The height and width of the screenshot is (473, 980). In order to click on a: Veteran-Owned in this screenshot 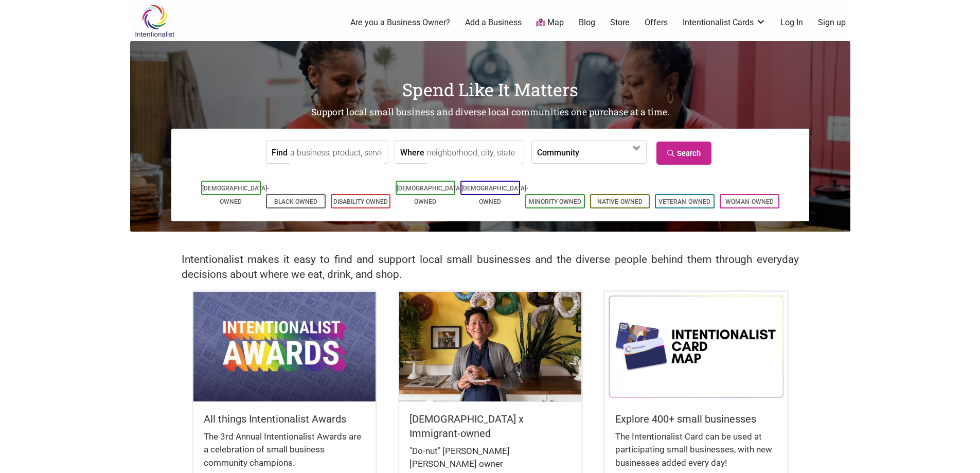, I will do `click(684, 202)`.